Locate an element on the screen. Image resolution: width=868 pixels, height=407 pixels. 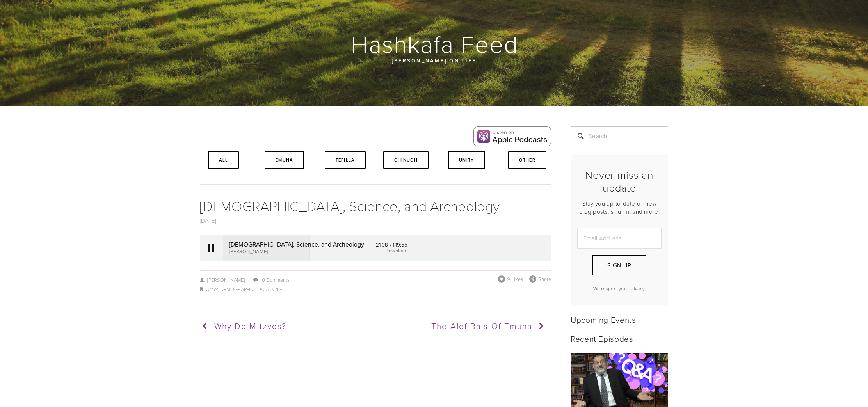
span: The Alef Bais of Emuna is located at coordinates (482, 326).